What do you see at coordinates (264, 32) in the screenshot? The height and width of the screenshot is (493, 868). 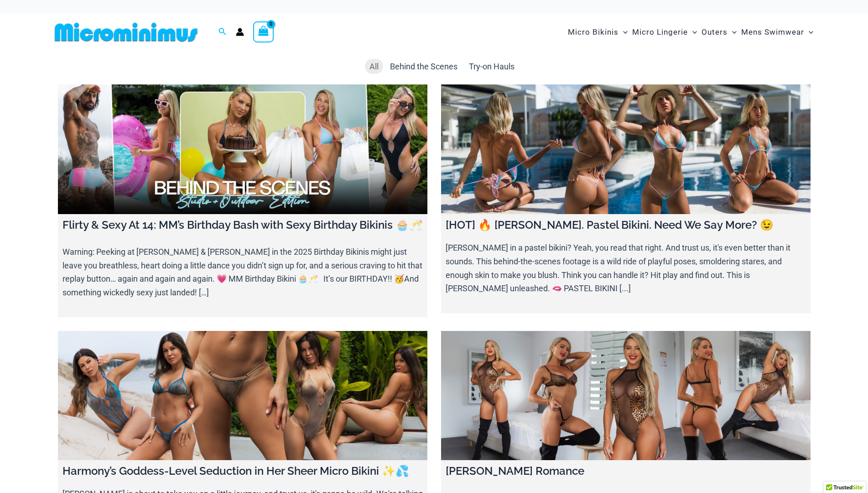 I see `a: View Shopping Cart, empty` at bounding box center [264, 32].